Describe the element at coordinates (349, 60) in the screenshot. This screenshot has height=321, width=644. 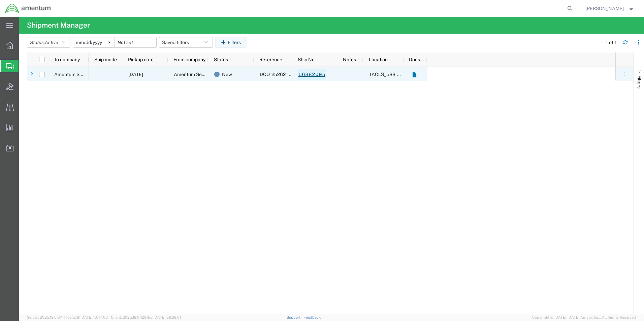
I see `span: Notes` at that location.